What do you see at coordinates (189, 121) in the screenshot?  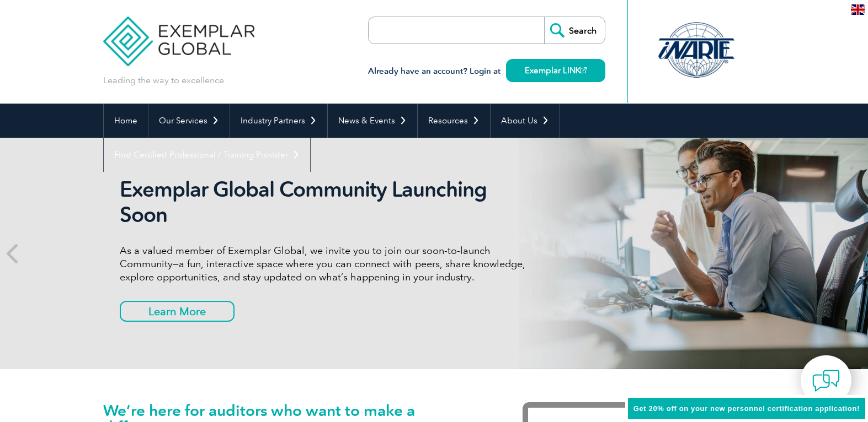 I see `a: Our Services` at bounding box center [189, 121].